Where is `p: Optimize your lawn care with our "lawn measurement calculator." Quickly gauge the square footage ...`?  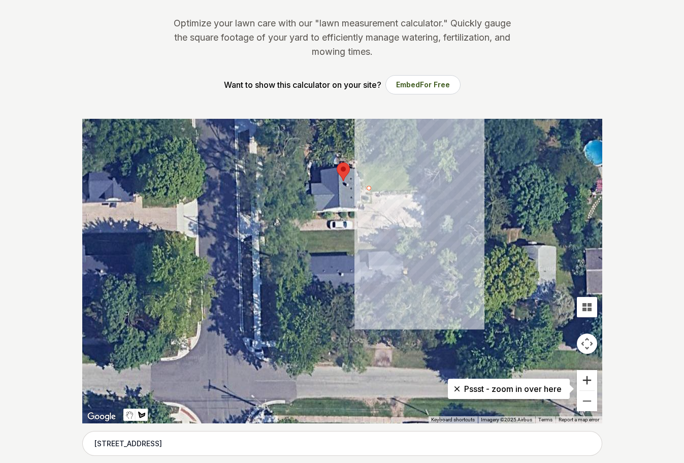
p: Optimize your lawn care with our "lawn measurement calculator." Quickly gauge the square footage ... is located at coordinates (342, 38).